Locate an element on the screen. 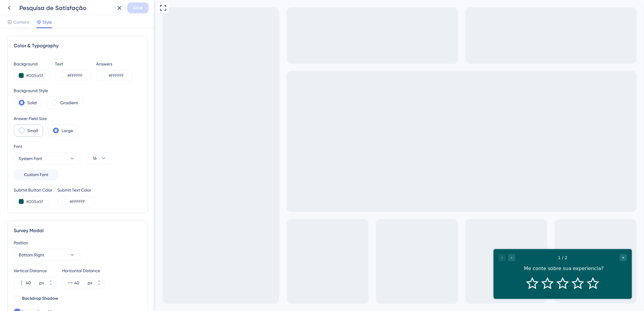  span: Custom Font is located at coordinates (36, 175).